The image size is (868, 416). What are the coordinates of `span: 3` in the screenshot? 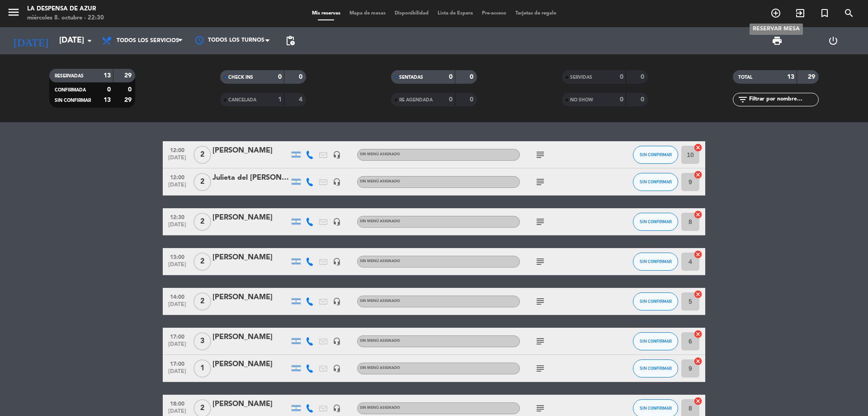 It's located at (202, 341).